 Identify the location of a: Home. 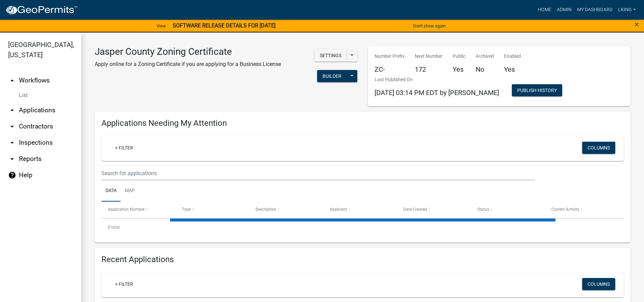
(545, 10).